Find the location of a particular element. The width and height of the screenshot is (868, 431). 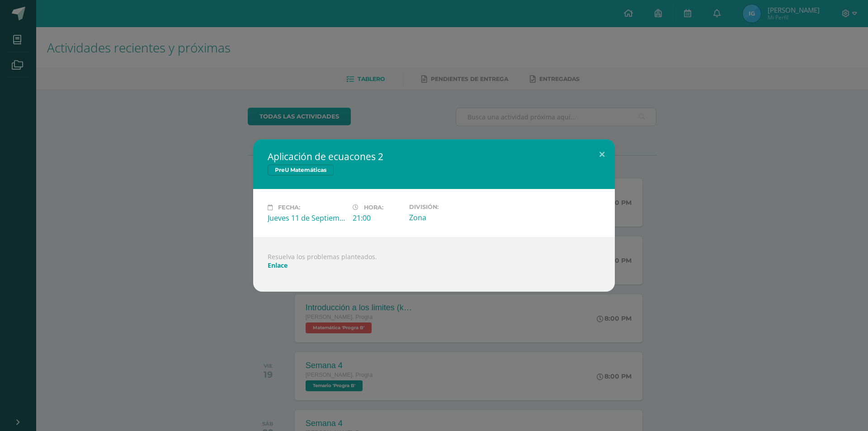

label: División: is located at coordinates (448, 206).